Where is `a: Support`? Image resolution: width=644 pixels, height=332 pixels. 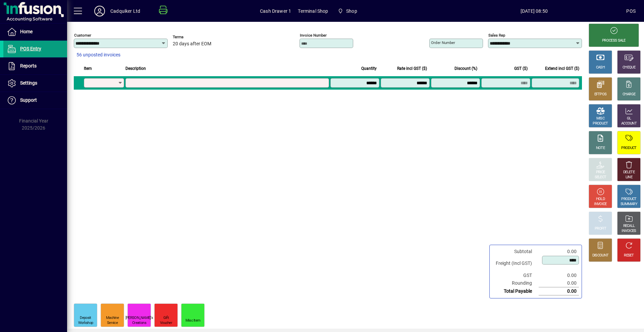 a: Support is located at coordinates (35, 100).